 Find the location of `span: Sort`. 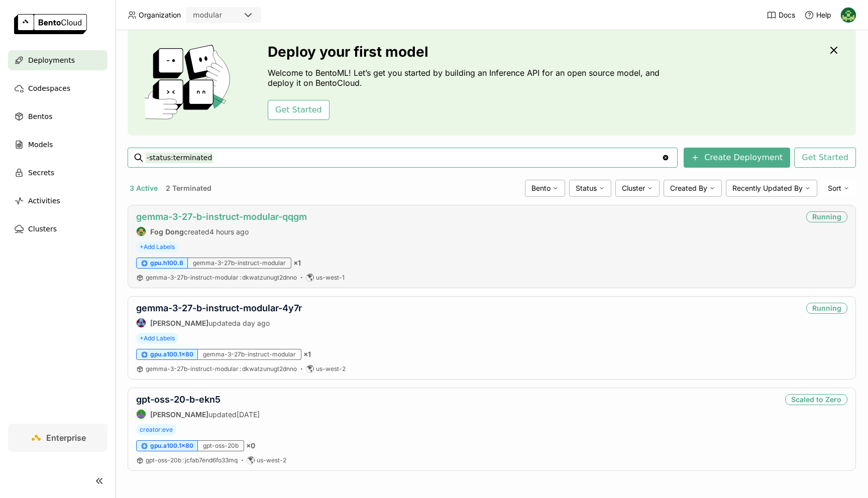

span: Sort is located at coordinates (834, 188).